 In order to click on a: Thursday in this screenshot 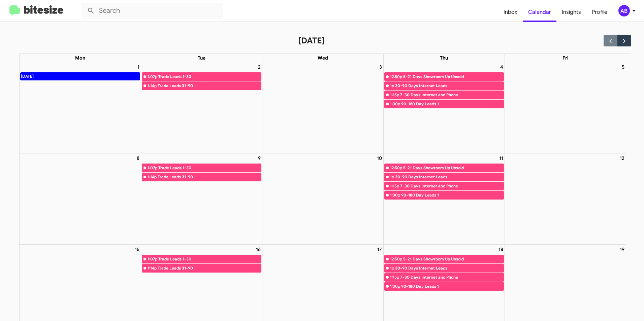, I will do `click(444, 58)`.